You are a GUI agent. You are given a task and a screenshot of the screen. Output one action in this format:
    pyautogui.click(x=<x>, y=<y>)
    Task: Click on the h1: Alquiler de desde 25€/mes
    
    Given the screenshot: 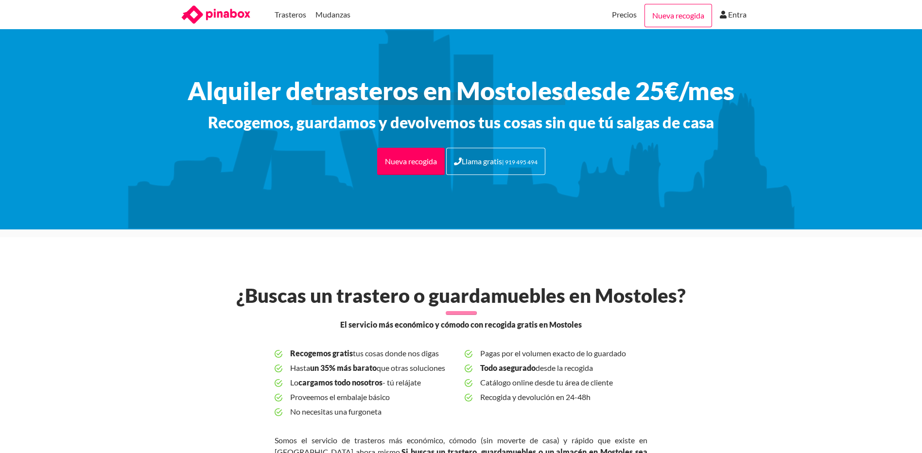 What is the action you would take?
    pyautogui.click(x=461, y=90)
    